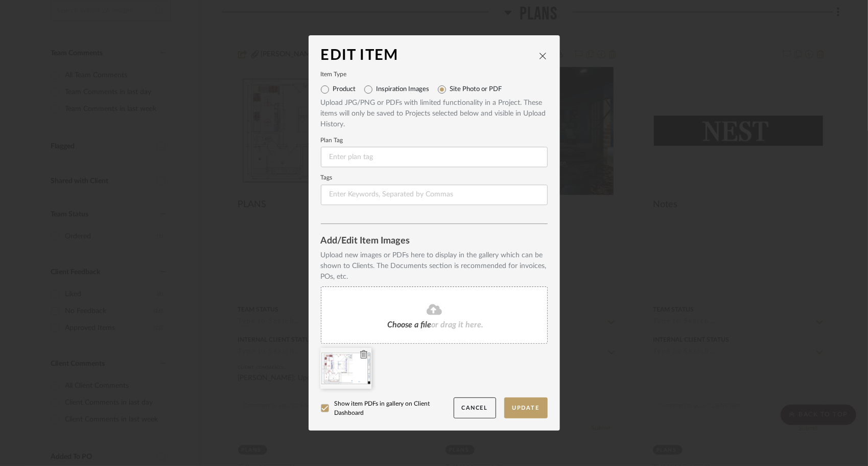  I want to click on div: Add/Edit Item Images, so click(434, 241).